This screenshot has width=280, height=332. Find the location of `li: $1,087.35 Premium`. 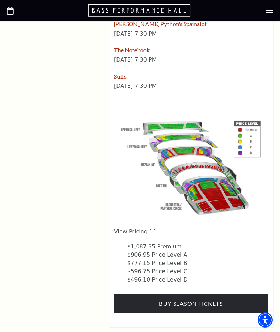

li: $1,087.35 Premium is located at coordinates (197, 246).